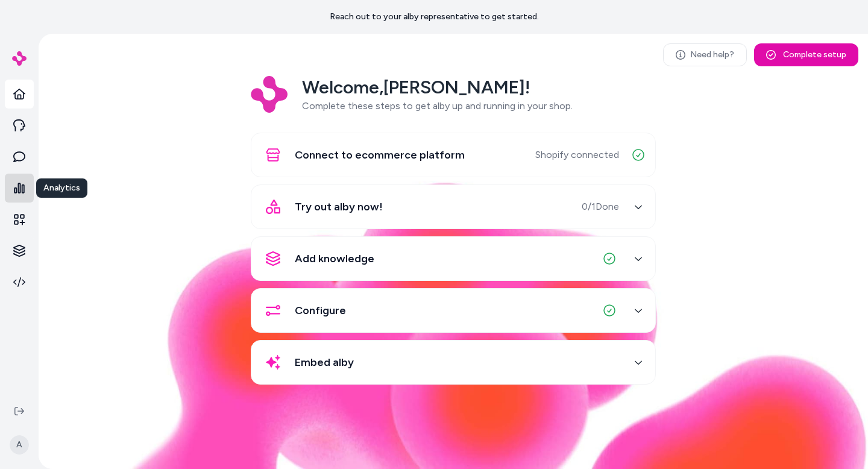 Image resolution: width=868 pixels, height=469 pixels. I want to click on button: Complete setup, so click(806, 55).